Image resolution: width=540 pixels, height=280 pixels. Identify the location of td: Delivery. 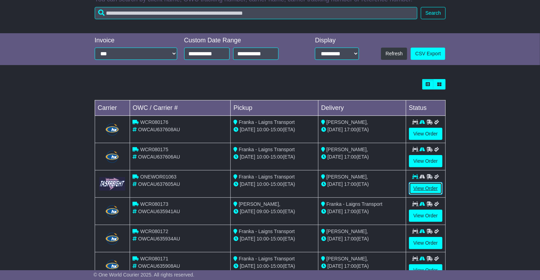
(362, 108).